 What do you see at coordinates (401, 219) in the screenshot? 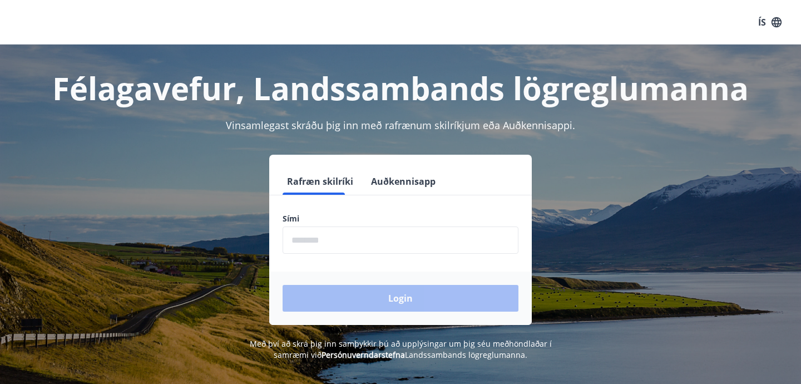
I see `label: Sími` at bounding box center [401, 219].